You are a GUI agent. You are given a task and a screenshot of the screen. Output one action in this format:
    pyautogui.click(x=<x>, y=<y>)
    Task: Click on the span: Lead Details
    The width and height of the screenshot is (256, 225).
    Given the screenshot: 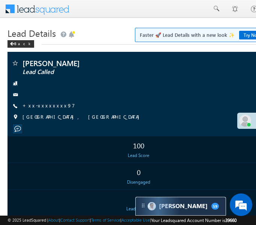 What is the action you would take?
    pyautogui.click(x=32, y=33)
    